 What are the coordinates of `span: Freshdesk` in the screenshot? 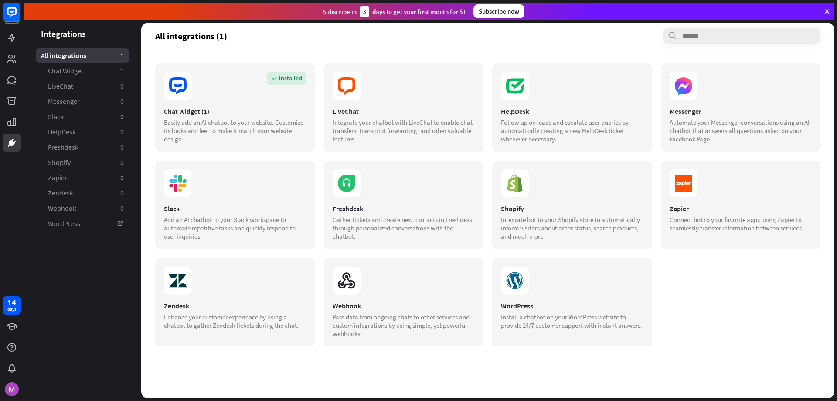 It's located at (63, 147).